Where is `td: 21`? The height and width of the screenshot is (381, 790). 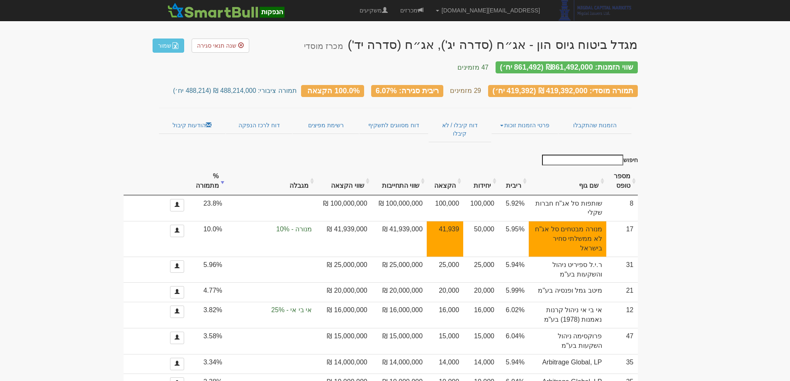 td: 21 is located at coordinates (622, 292).